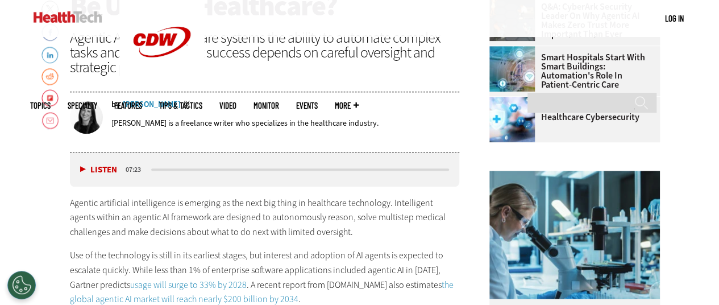  Describe the element at coordinates (137, 169) in the screenshot. I see `div: duration` at that location.